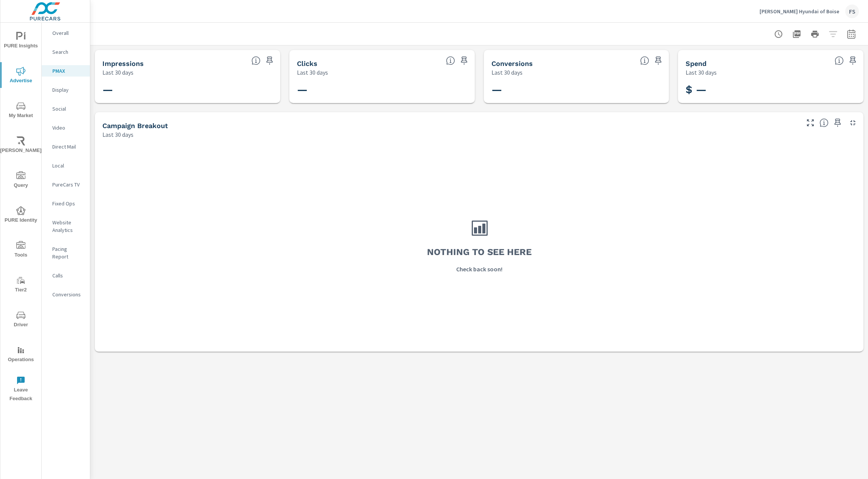 Image resolution: width=868 pixels, height=479 pixels. I want to click on div: Conversions, so click(65, 294).